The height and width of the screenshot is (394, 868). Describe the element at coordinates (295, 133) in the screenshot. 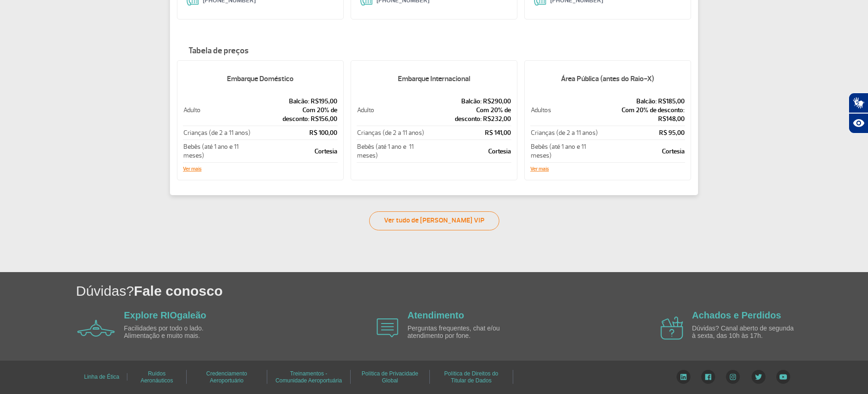

I see `p: R$ 100,00` at that location.